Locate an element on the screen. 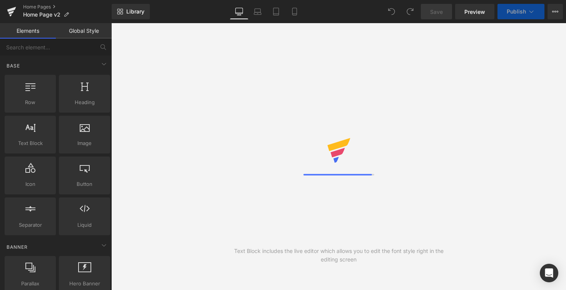 Image resolution: width=566 pixels, height=290 pixels. a: Preview is located at coordinates (475, 12).